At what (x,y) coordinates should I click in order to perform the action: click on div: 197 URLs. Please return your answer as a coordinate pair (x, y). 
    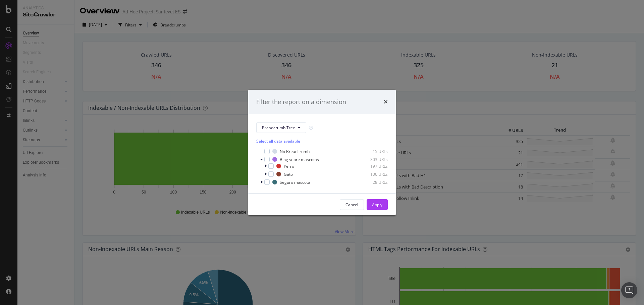
    Looking at the image, I should click on (372, 166).